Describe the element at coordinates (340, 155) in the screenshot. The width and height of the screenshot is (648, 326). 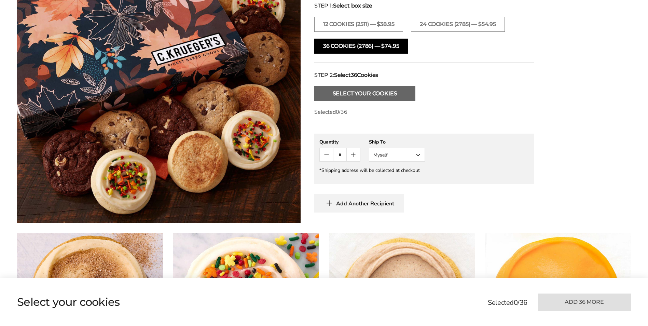
I see `input: Quantity` at that location.